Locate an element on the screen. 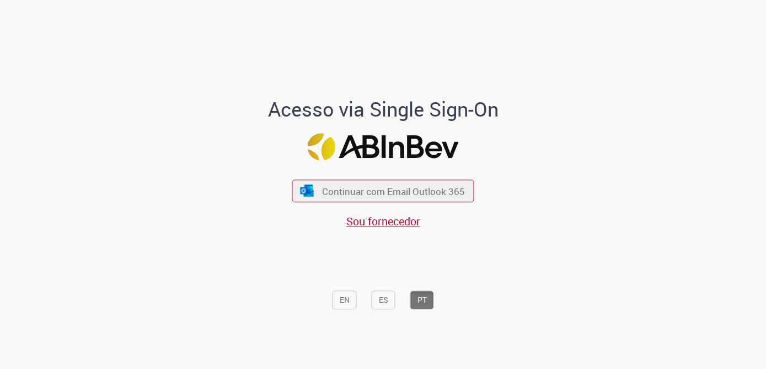 The width and height of the screenshot is (766, 369). span: Sou fornecedor is located at coordinates (383, 221).